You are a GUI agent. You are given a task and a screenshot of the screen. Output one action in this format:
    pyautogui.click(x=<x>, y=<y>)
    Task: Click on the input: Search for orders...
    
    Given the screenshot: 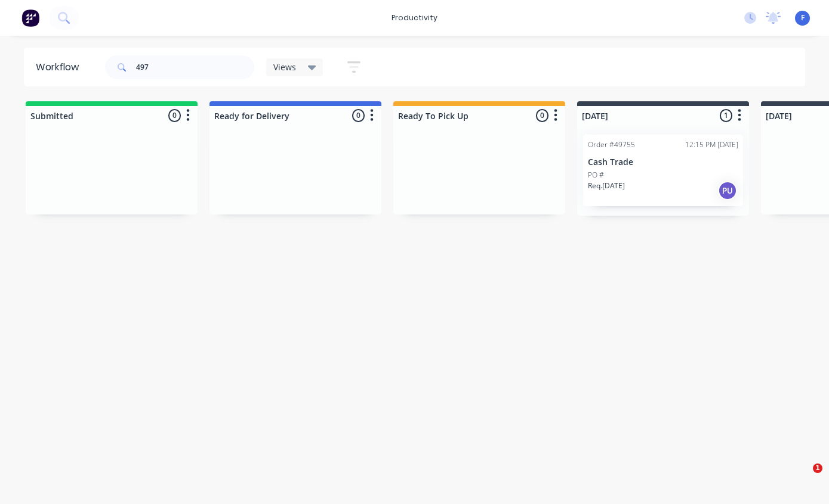 What is the action you would take?
    pyautogui.click(x=195, y=68)
    